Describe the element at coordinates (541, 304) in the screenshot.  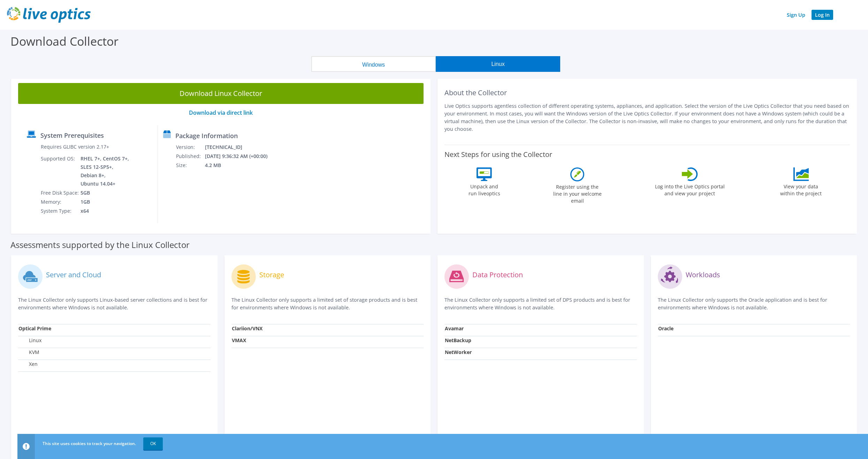
I see `p: The Linux Collector only supports a limited set of DPS products and is best for environments wher...` at that location.